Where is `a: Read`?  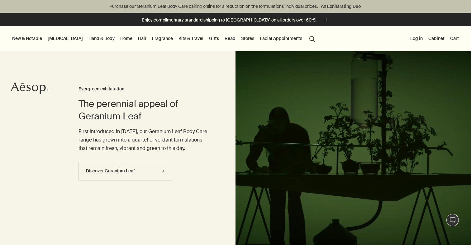
a: Read is located at coordinates (230, 38).